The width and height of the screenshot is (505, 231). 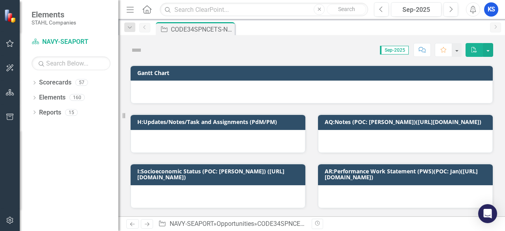 What do you see at coordinates (416, 10) in the screenshot?
I see `div: Sep-2025` at bounding box center [416, 10].